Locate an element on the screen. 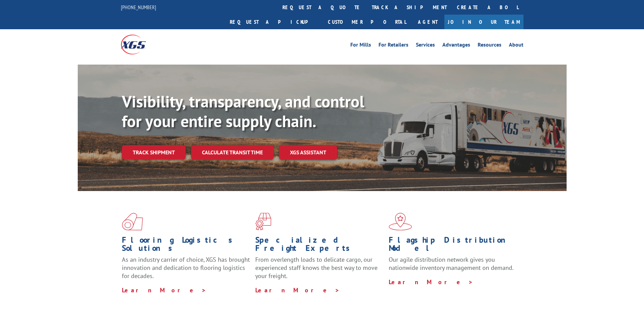  h1: Flagship Distribution Model is located at coordinates (453, 246).